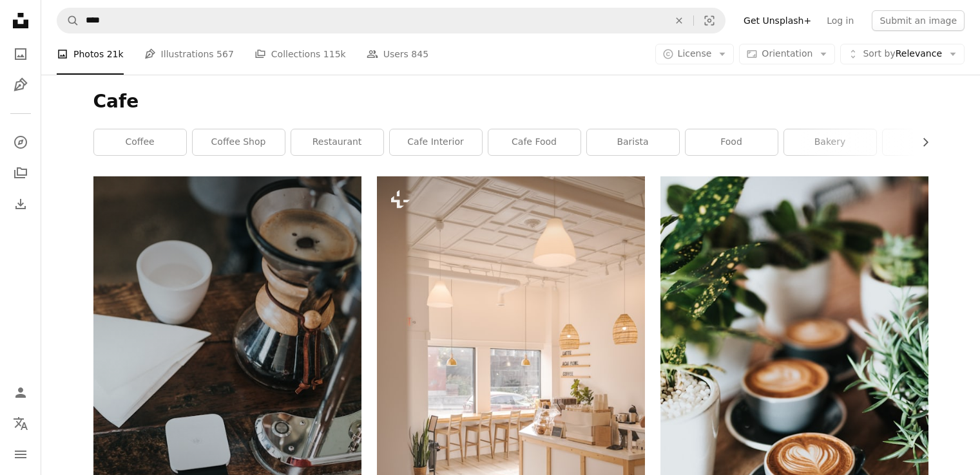 Image resolution: width=980 pixels, height=475 pixels. I want to click on a: Photos, so click(21, 54).